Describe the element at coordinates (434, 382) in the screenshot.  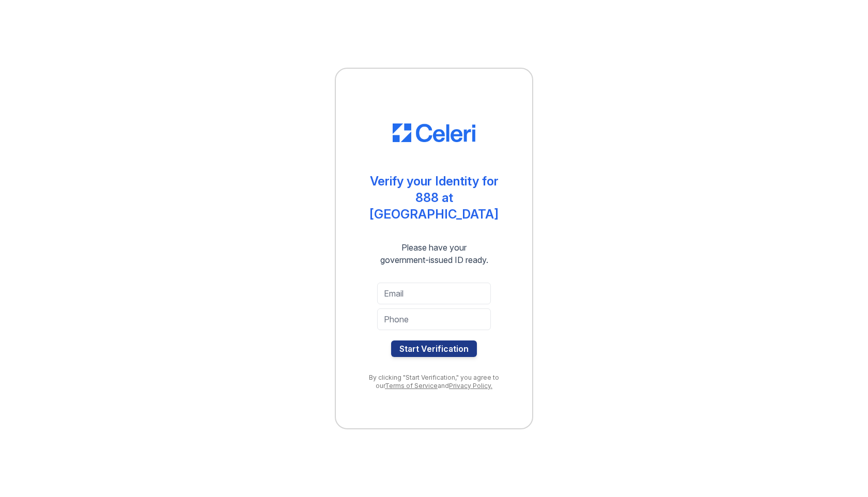
I see `div: By clicking "Start Verification," you agree to our and` at that location.